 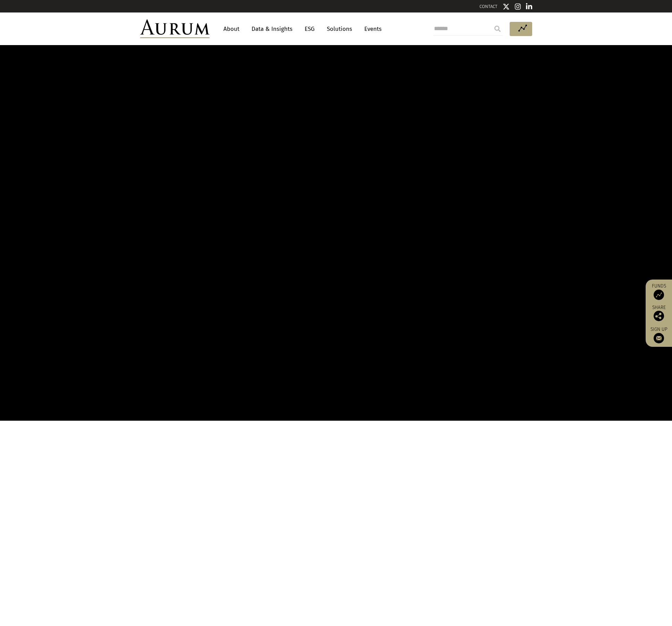 I want to click on div: Share, so click(x=659, y=313).